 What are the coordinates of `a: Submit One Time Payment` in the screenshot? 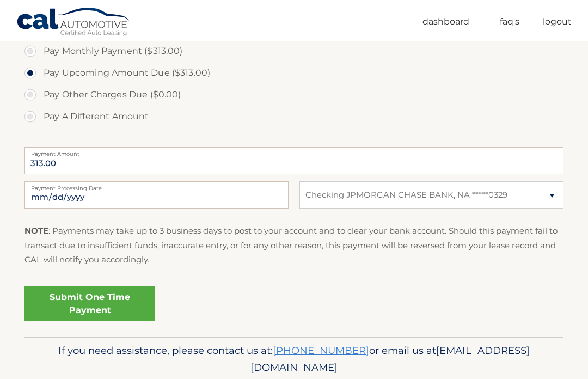 It's located at (90, 304).